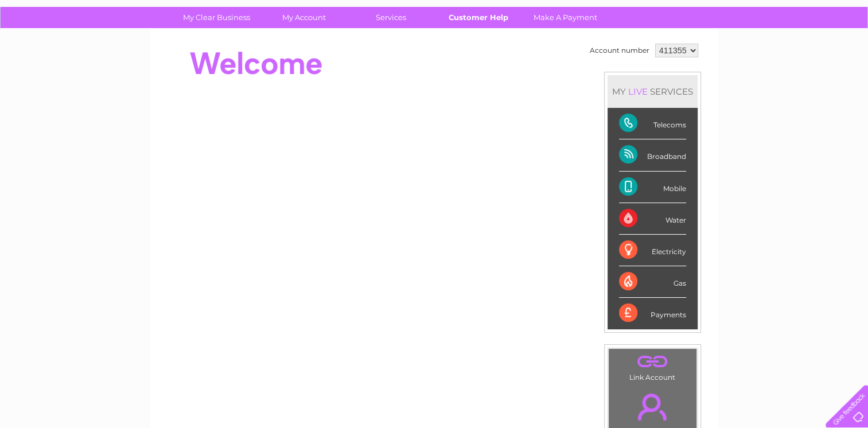  What do you see at coordinates (478, 17) in the screenshot?
I see `a: Customer Help` at bounding box center [478, 17].